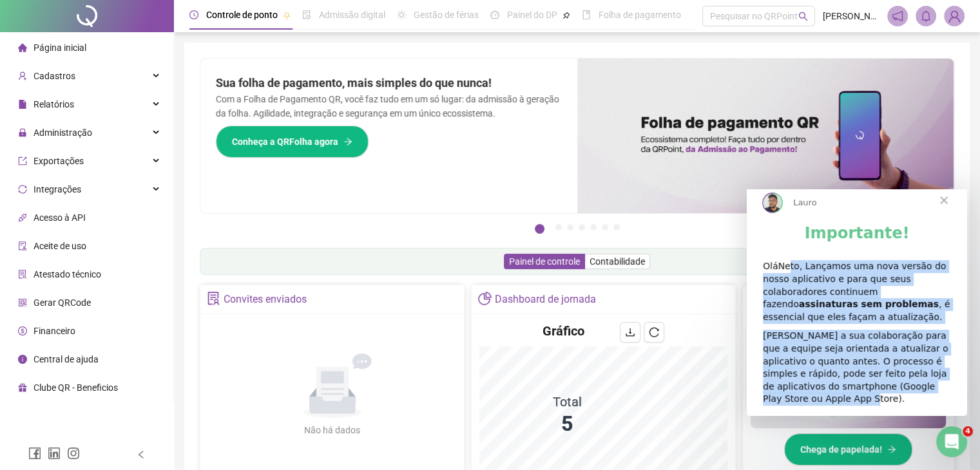 The image size is (980, 470). Describe the element at coordinates (841, 450) in the screenshot. I see `span: Chega de papelada!` at that location.